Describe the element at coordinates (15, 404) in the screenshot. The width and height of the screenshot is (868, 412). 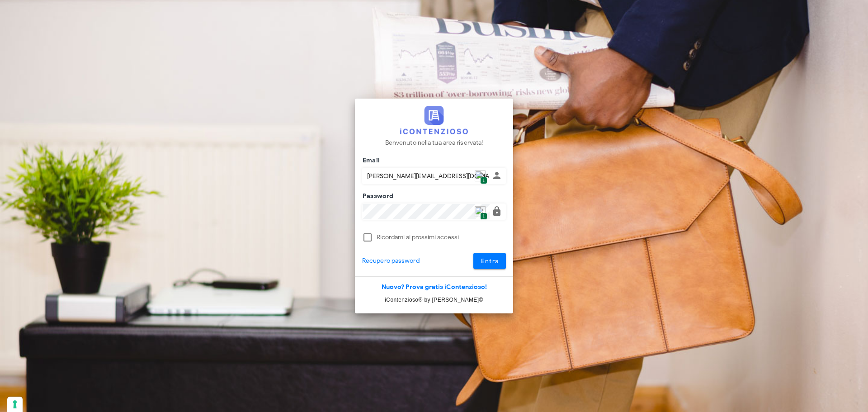
I see `button: Le tue preferenze relative al consenso per le tecnologie di tracciamento` at that location.